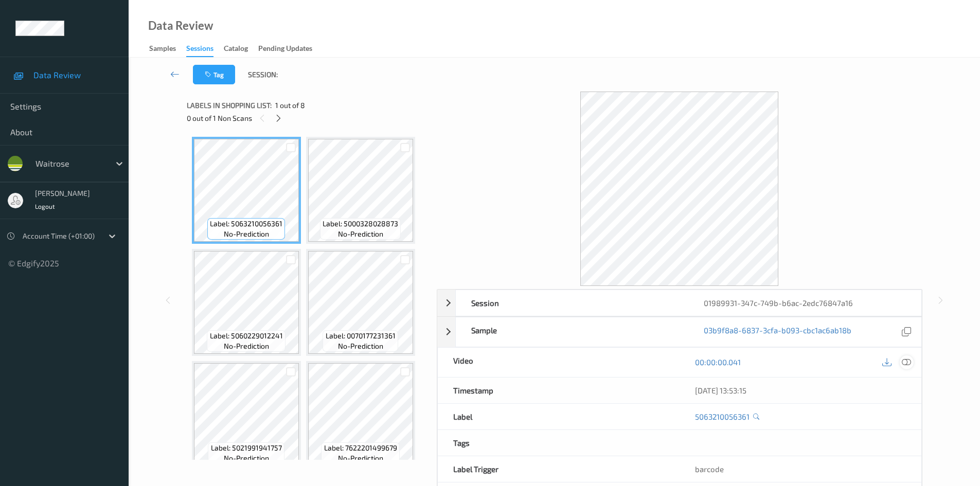  Describe the element at coordinates (361, 448) in the screenshot. I see `span: Label: 7622201499679` at that location.